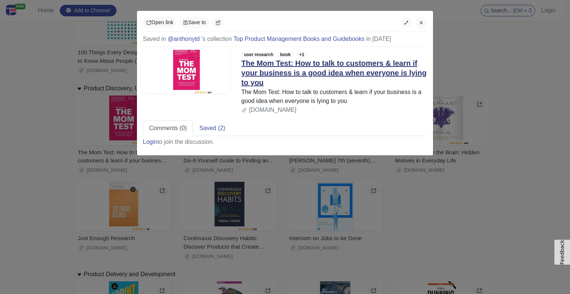 This screenshot has width=570, height=294. Describe the element at coordinates (160, 22) in the screenshot. I see `a: Open link` at that location.